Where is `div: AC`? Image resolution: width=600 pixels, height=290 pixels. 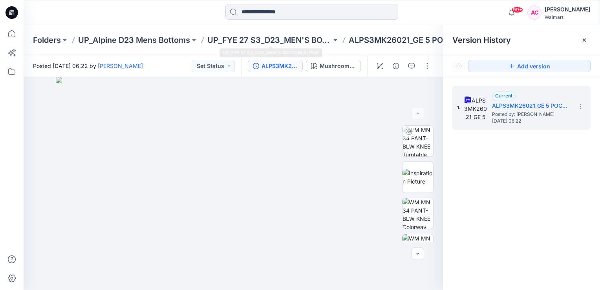 div: AC is located at coordinates (534, 13).